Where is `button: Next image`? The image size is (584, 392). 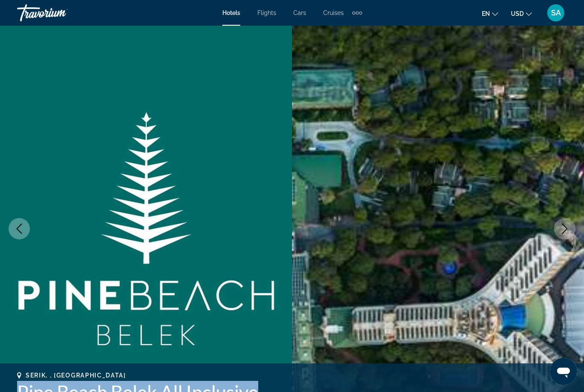 button: Next image is located at coordinates (565, 229).